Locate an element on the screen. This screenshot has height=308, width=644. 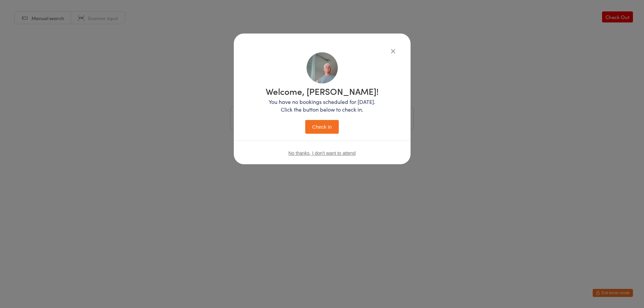
span: No thanks, I don't want to attend is located at coordinates (322, 153).